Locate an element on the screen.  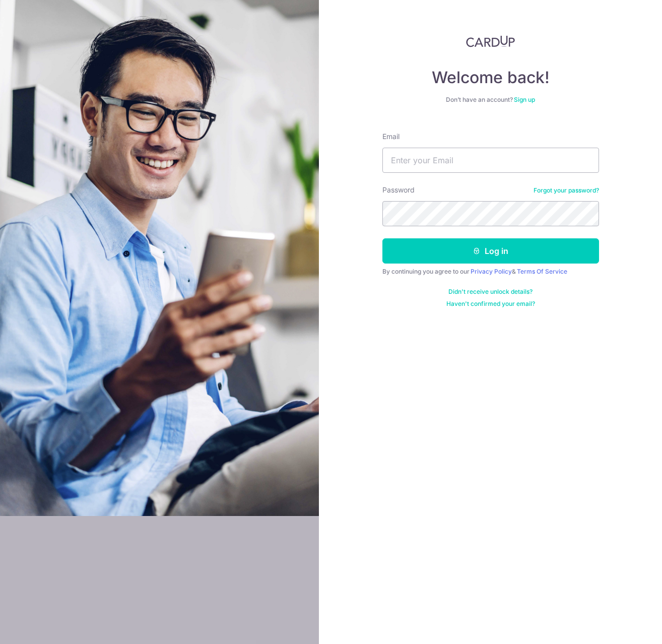
button: Log in is located at coordinates (491, 251).